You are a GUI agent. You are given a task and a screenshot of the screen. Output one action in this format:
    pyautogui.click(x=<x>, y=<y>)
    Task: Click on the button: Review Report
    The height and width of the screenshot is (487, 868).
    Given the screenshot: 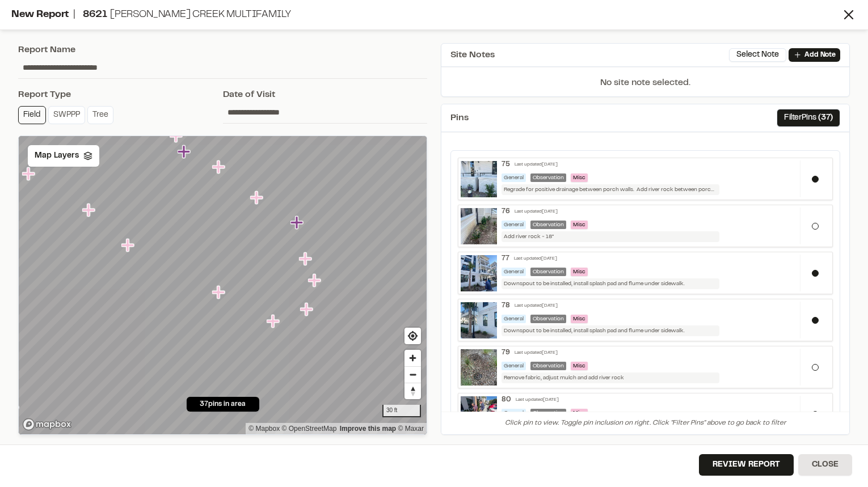 What is the action you would take?
    pyautogui.click(x=746, y=465)
    